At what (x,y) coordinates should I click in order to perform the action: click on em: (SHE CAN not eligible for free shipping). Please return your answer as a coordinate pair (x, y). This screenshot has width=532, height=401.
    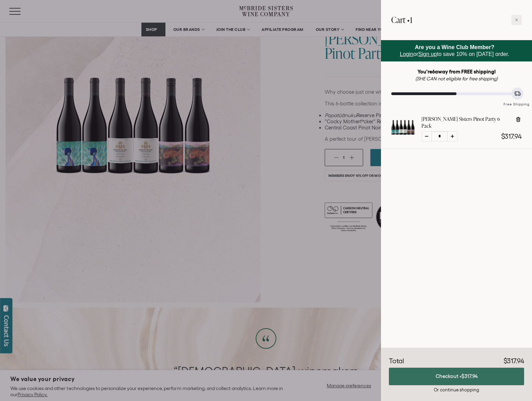
    Looking at the image, I should click on (456, 78).